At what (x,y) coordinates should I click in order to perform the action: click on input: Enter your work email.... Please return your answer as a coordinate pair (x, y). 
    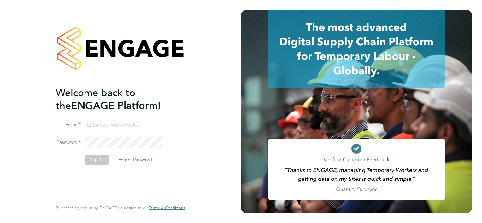
    Looking at the image, I should click on (124, 126).